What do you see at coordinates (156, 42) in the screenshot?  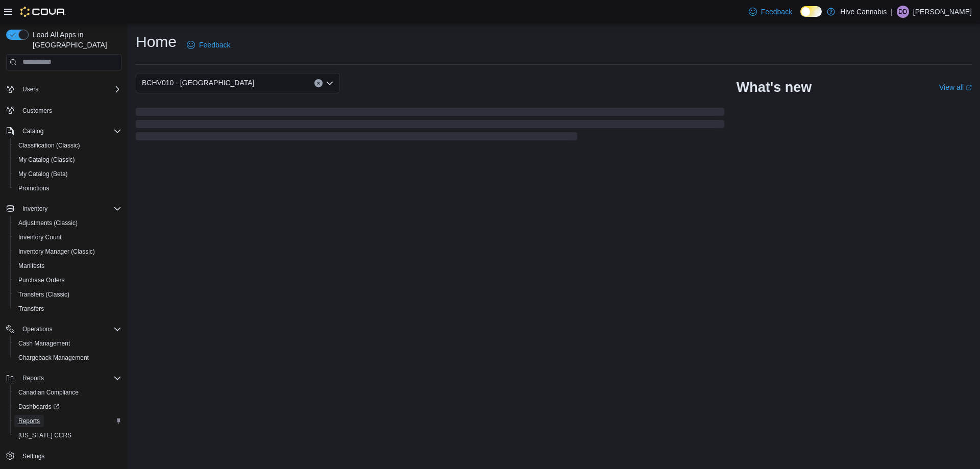 I see `h1: Home` at bounding box center [156, 42].